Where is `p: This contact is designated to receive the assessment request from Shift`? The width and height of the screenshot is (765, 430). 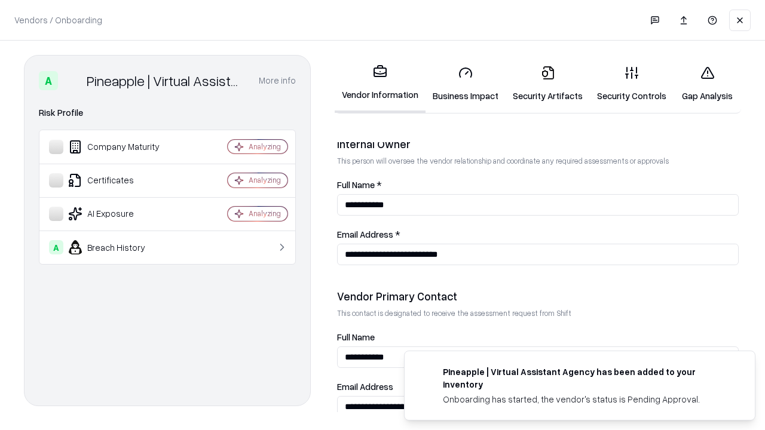
p: This contact is designated to receive the assessment request from Shift is located at coordinates (538, 313).